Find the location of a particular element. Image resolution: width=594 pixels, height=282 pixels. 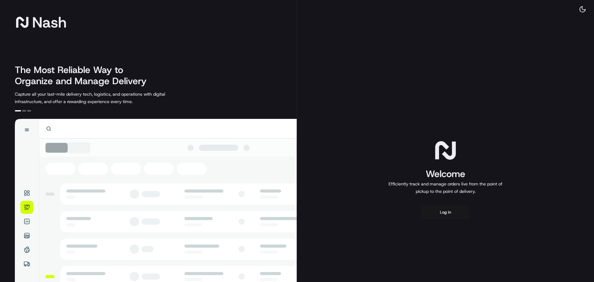

h1: Welcome is located at coordinates (446, 174).